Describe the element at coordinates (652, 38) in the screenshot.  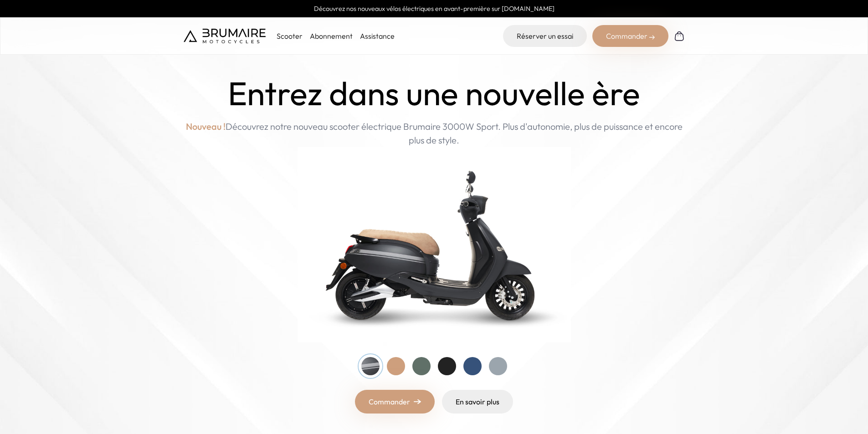
I see `img: right-arrow-2.png` at that location.